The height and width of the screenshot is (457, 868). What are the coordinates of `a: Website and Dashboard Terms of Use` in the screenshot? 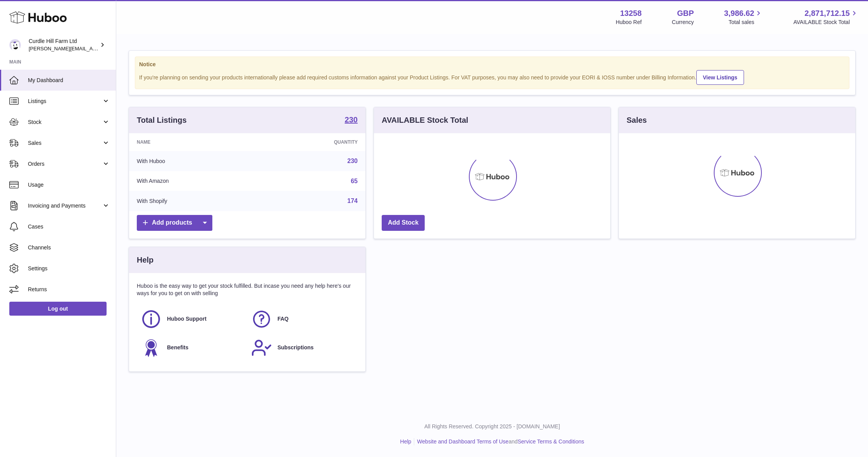 It's located at (462, 442).